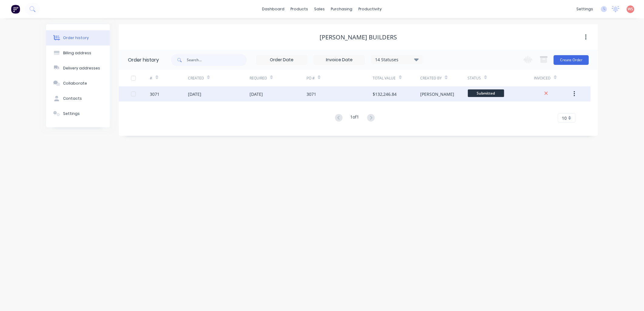  I want to click on input: Search..., so click(217, 60).